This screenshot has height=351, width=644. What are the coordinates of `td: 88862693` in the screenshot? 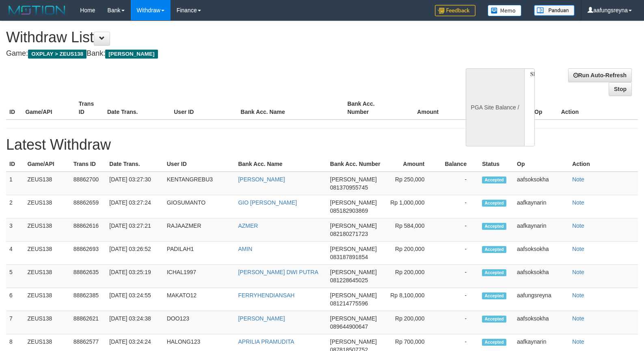 It's located at (88, 253).